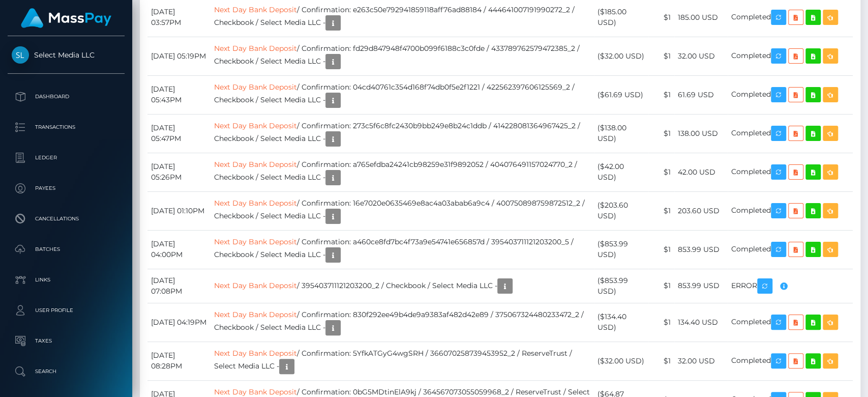  Describe the element at coordinates (66, 127) in the screenshot. I see `p: Transactions` at that location.